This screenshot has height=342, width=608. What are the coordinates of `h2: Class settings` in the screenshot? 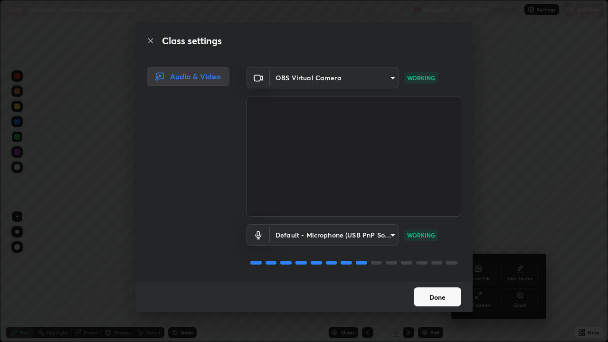 It's located at (192, 41).